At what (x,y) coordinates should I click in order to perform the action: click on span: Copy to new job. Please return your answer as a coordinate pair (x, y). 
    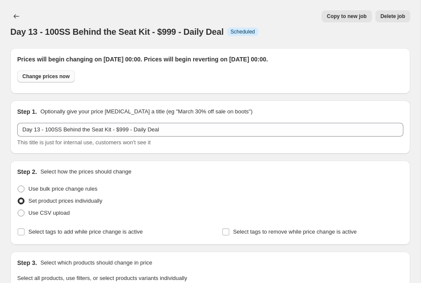
    Looking at the image, I should click on (346, 16).